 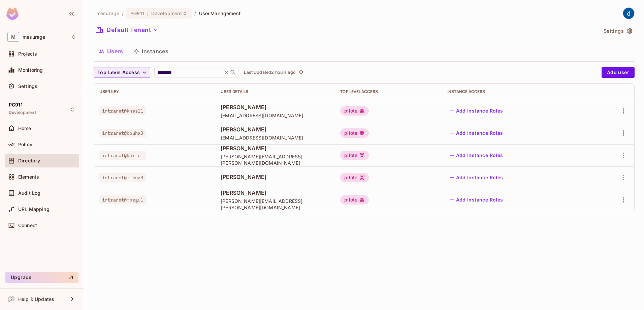 What do you see at coordinates (28, 177) in the screenshot?
I see `span: Elements` at bounding box center [28, 177].